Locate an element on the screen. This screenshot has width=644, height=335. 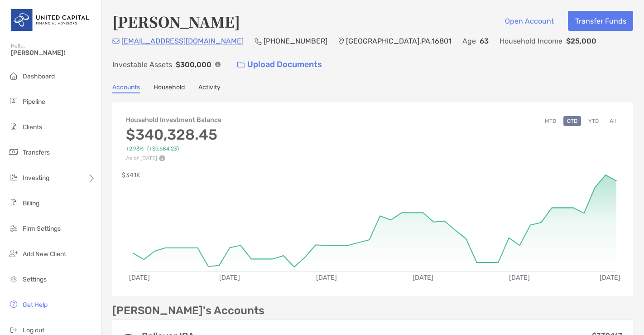
span: +2.93% is located at coordinates (134, 148).